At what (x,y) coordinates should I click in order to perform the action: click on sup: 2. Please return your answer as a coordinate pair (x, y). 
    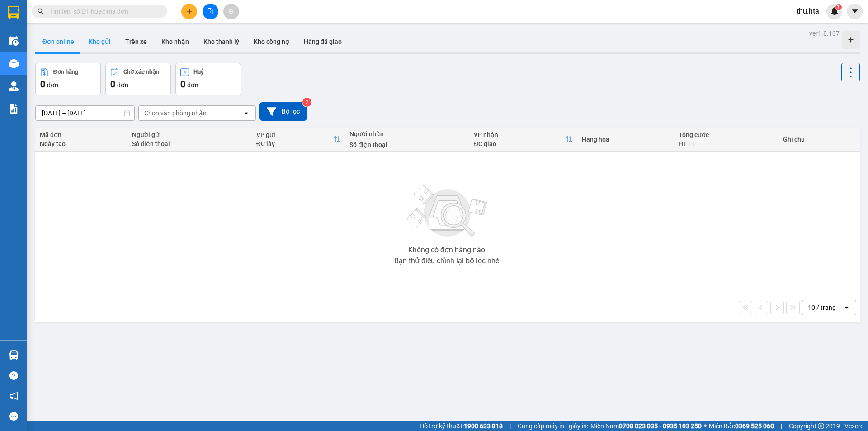
    Looking at the image, I should click on (307, 102).